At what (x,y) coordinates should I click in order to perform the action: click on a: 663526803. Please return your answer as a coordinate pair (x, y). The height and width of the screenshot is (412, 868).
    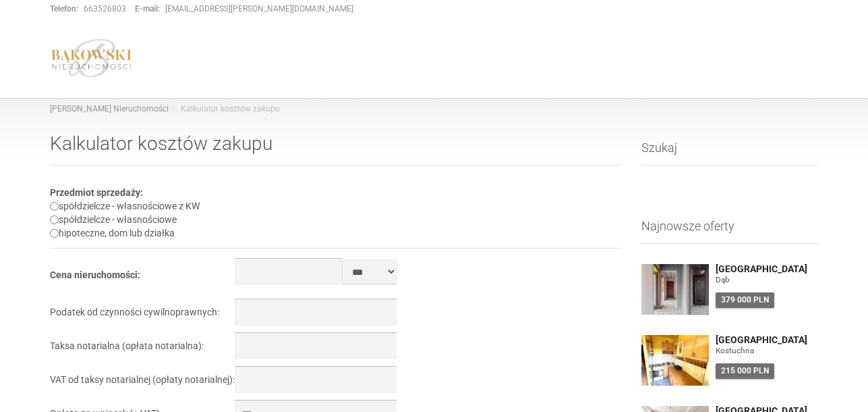
    Looking at the image, I should click on (104, 9).